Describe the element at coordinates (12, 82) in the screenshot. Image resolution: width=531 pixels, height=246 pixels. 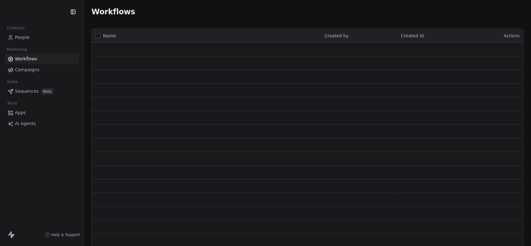
I see `span: Sales` at that location.